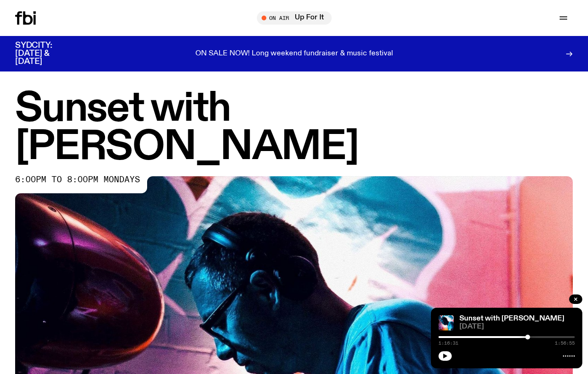 This screenshot has height=374, width=588. Describe the element at coordinates (448, 344) in the screenshot. I see `span: 1:16:31` at that location.